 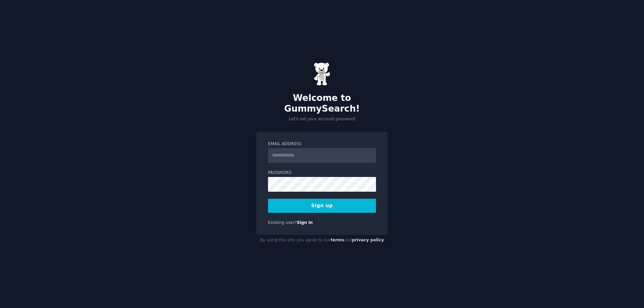 What do you see at coordinates (337, 240) in the screenshot?
I see `a: terms` at bounding box center [337, 240].